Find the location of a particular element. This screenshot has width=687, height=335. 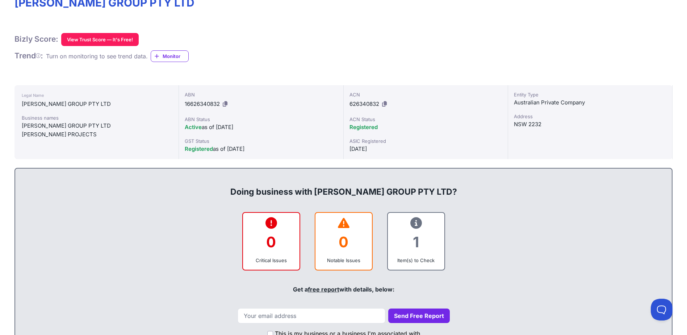

div: GST Status is located at coordinates (261, 141).